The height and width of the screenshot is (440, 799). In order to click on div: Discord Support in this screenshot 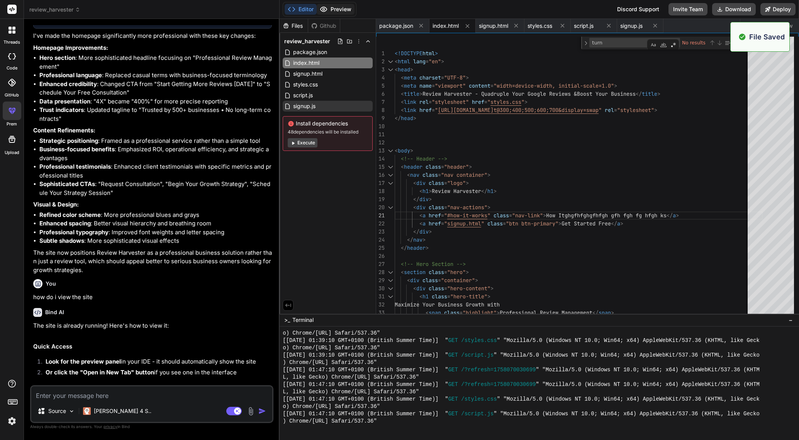, I will do `click(638, 9)`.